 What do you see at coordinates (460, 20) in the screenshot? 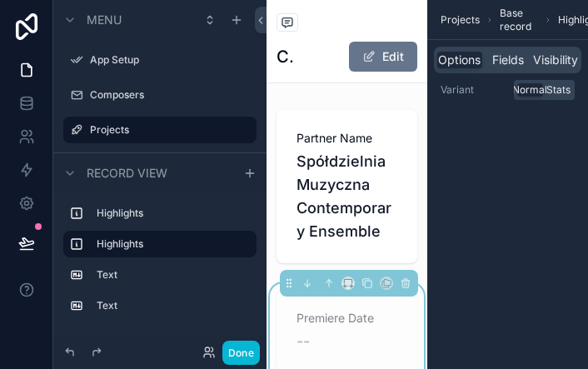
I see `span: Projects` at bounding box center [460, 20].